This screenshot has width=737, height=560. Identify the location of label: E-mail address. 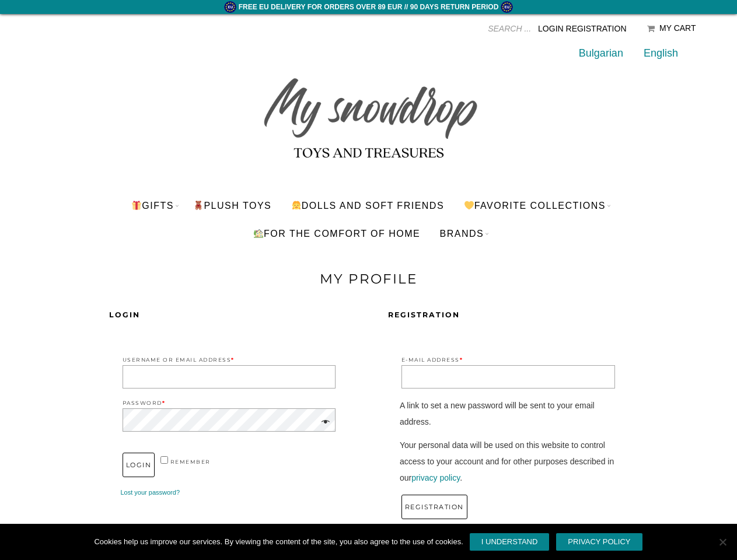
(508, 360).